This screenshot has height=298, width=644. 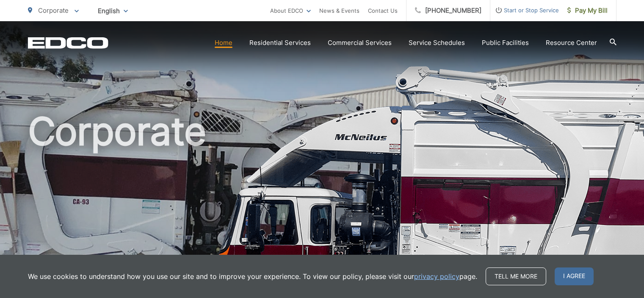 What do you see at coordinates (280, 42) in the screenshot?
I see `a: Residential Services` at bounding box center [280, 42].